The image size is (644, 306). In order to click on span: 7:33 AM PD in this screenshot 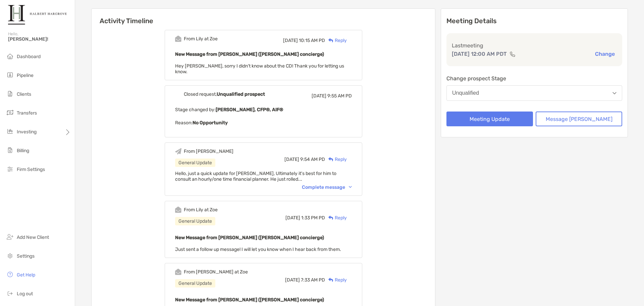, I will do `click(313, 280)`.